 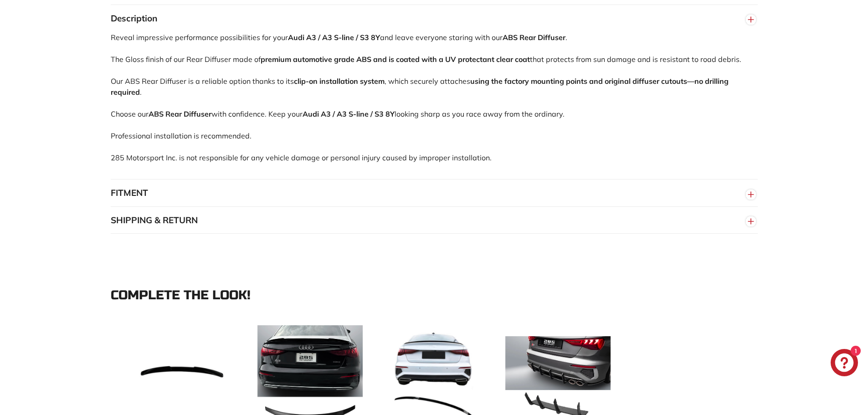 What do you see at coordinates (845, 364) in the screenshot?
I see `inbox-online-store-chat: Shopify online store chat` at bounding box center [845, 364].